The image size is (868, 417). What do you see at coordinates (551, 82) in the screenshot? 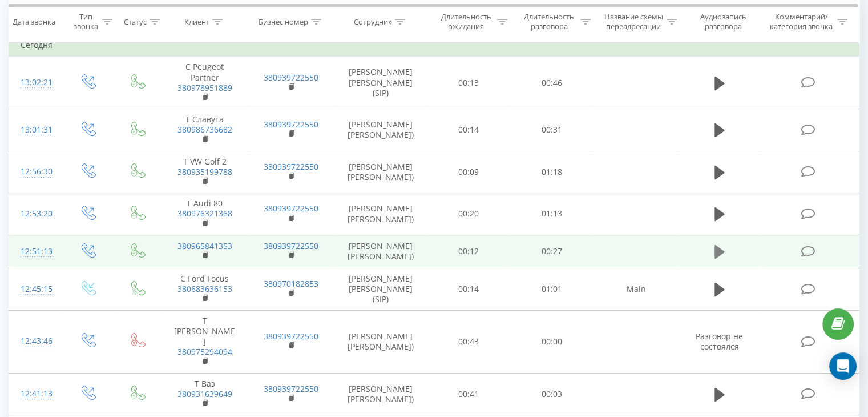
I see `td: 00:46` at bounding box center [551, 82].